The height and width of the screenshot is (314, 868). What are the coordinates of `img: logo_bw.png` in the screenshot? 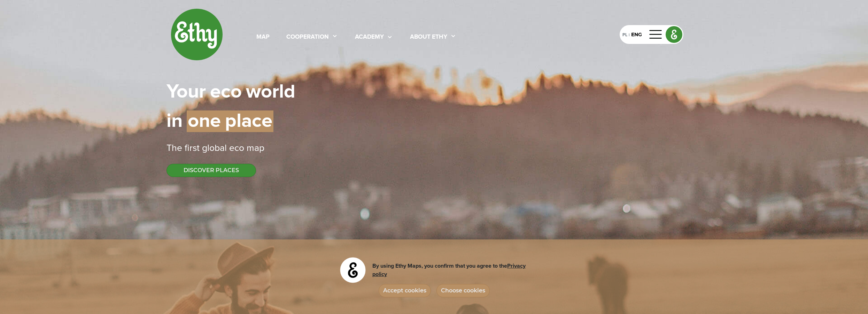 It's located at (353, 270).